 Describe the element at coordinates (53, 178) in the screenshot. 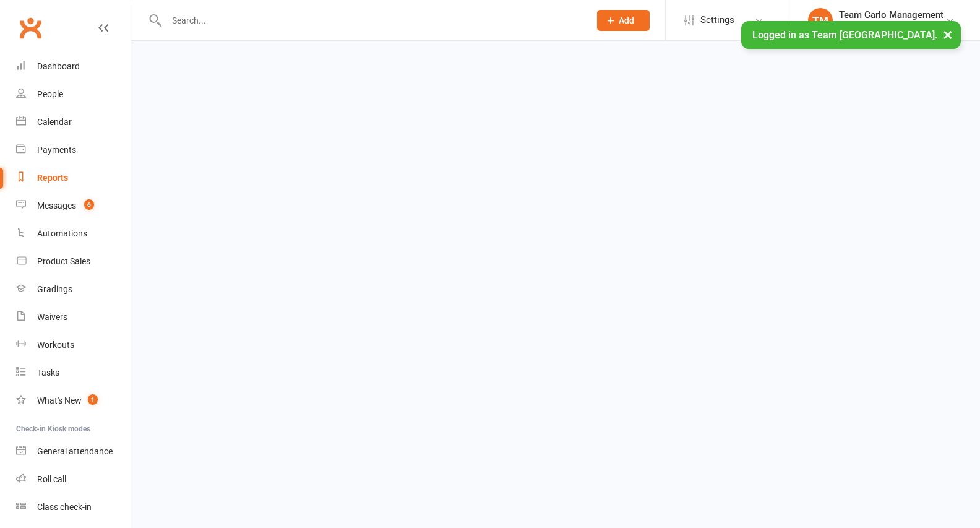

I see `div: Reports` at that location.